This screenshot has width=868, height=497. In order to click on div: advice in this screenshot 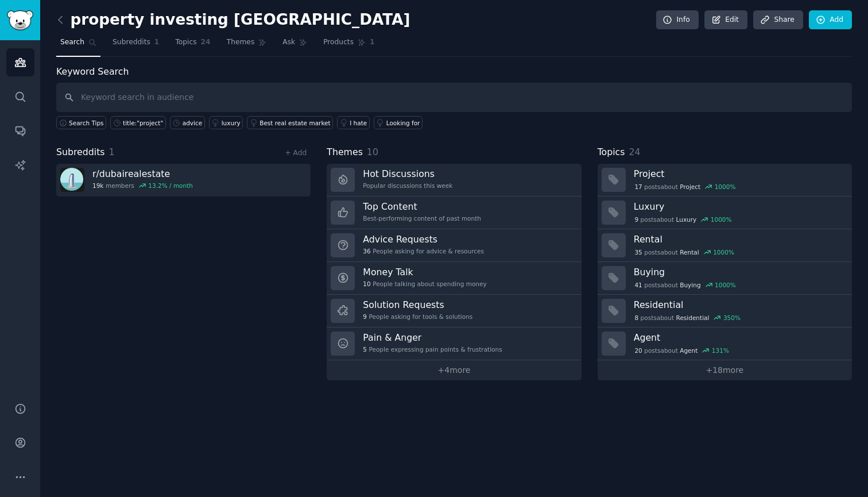, I will do `click(193, 123)`.